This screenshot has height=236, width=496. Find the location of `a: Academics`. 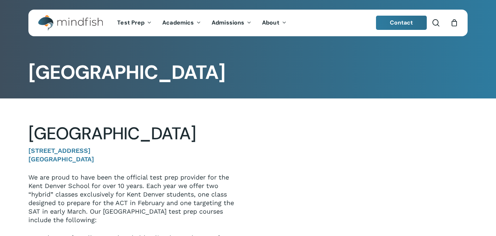

a: Academics is located at coordinates (182, 23).